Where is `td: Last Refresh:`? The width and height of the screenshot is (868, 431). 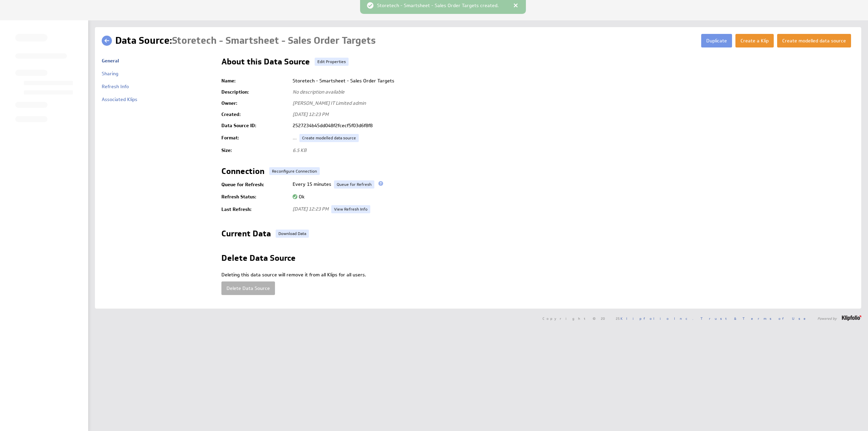
td: Last Refresh: is located at coordinates (255, 209).